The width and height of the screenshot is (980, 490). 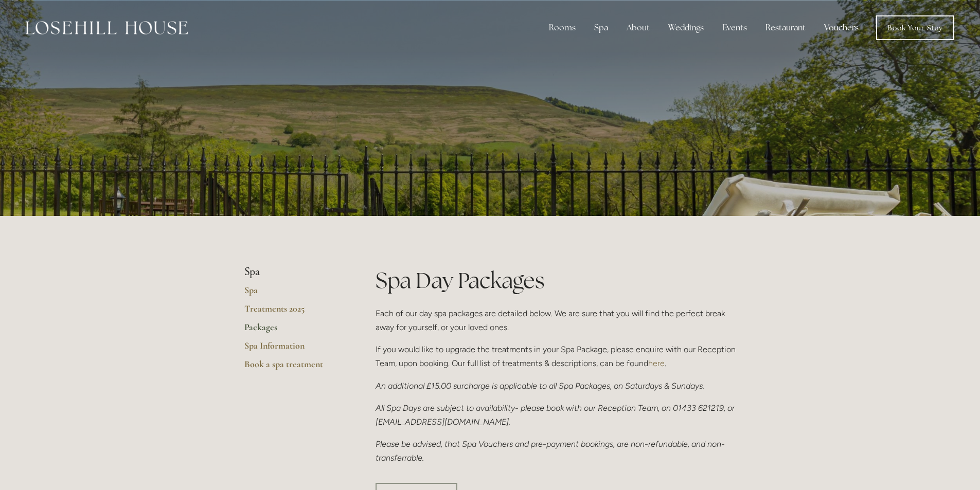 I want to click on h1: Spa Day Packages, so click(x=555, y=281).